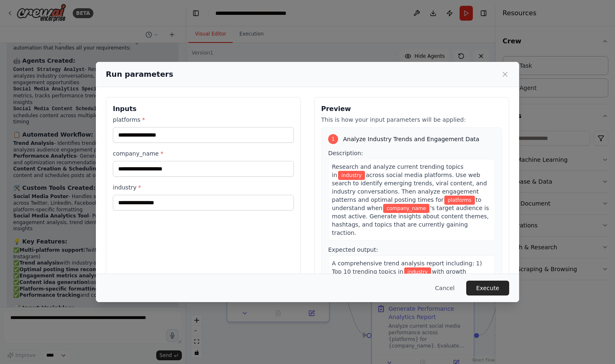 This screenshot has width=615, height=364. I want to click on h2: Run parameters, so click(139, 74).